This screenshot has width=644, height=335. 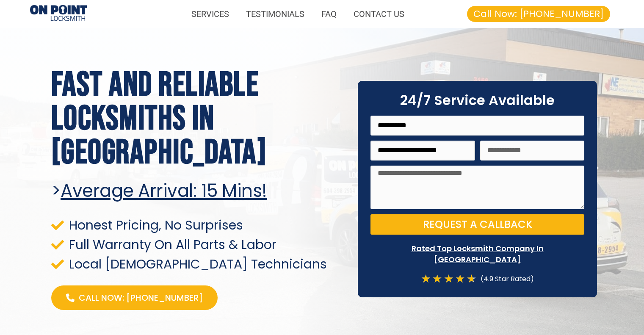 What do you see at coordinates (477, 100) in the screenshot?
I see `h2: 24/7 Service Available` at bounding box center [477, 100].